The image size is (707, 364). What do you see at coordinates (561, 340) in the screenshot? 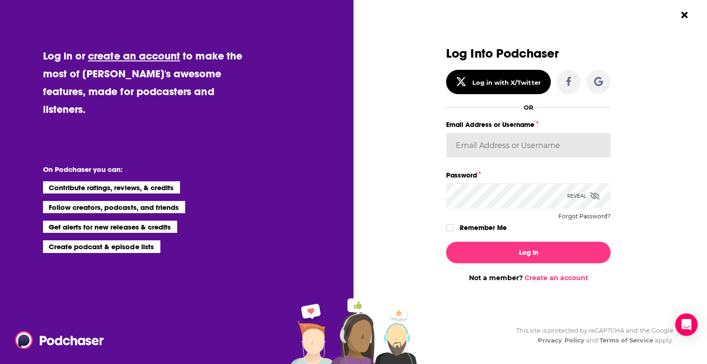
I see `a: Privacy Policy` at bounding box center [561, 340].